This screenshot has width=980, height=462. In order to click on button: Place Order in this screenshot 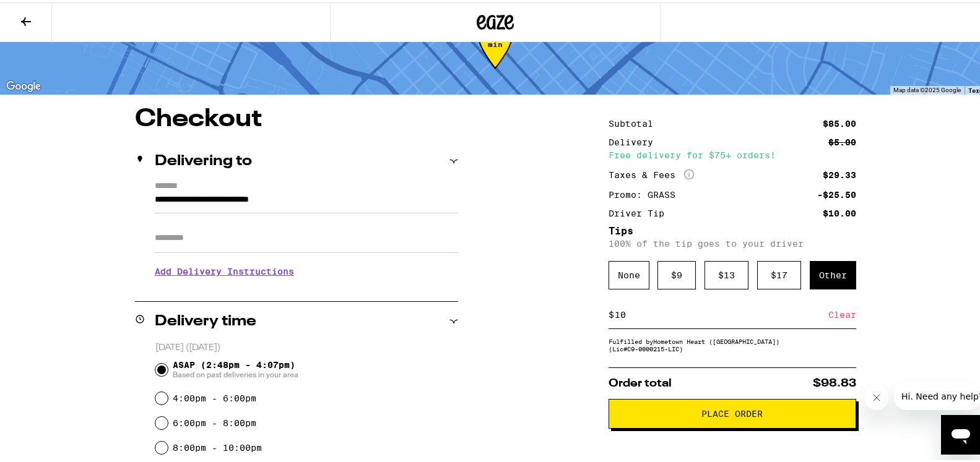, I will do `click(732, 411)`.